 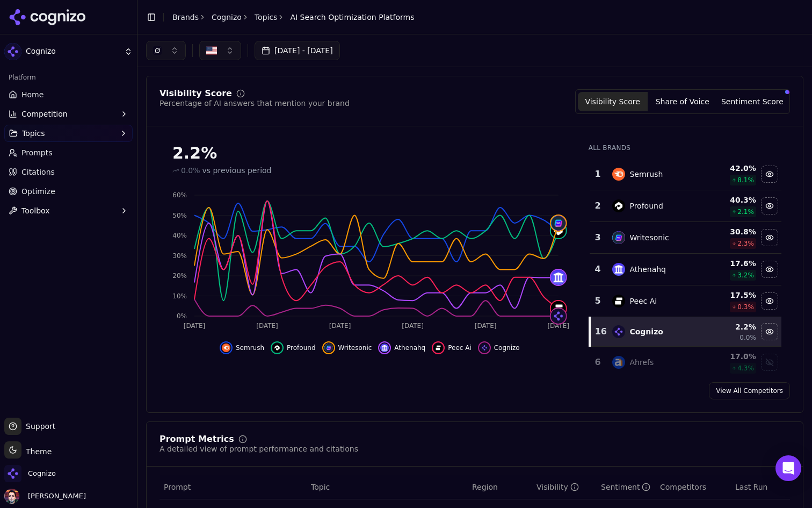 What do you see at coordinates (597, 174) in the screenshot?
I see `div: 1` at bounding box center [597, 174].